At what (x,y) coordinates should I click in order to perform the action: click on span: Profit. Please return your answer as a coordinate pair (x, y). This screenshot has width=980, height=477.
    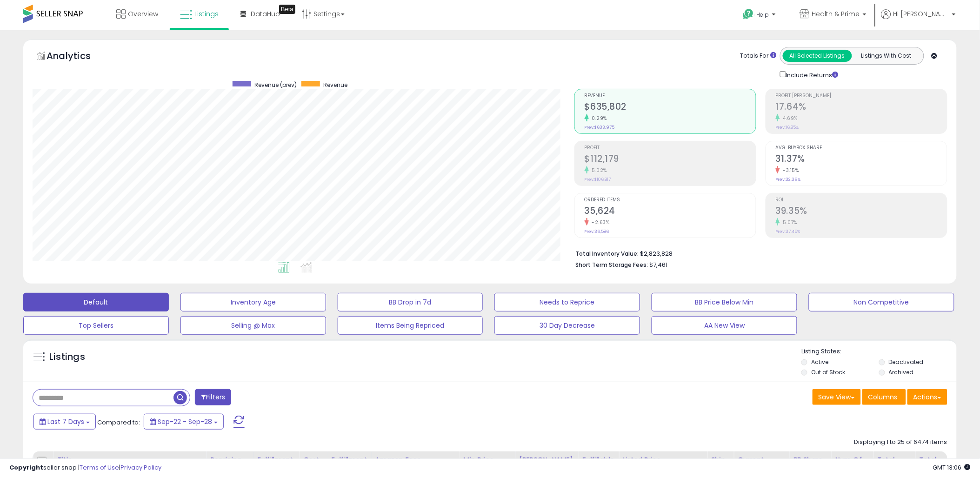
    Looking at the image, I should click on (670, 148).